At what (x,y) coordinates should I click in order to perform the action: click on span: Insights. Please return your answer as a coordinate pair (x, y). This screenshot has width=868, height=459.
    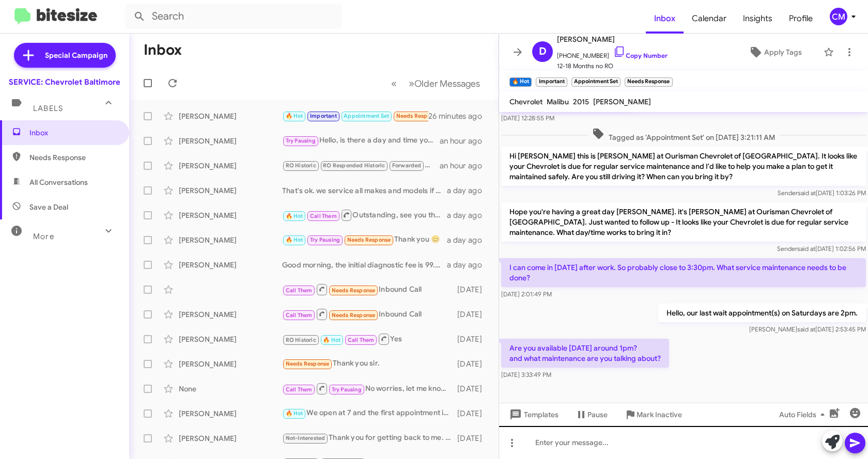
    Looking at the image, I should click on (757, 19).